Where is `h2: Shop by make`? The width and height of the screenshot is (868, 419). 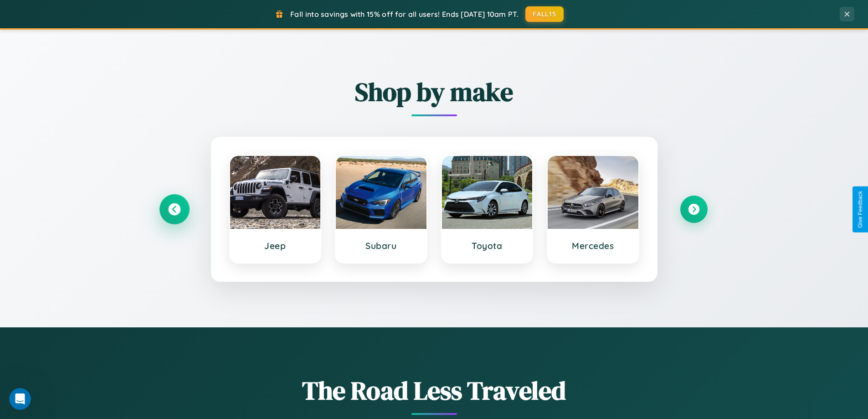 h2: Shop by make is located at coordinates (434, 91).